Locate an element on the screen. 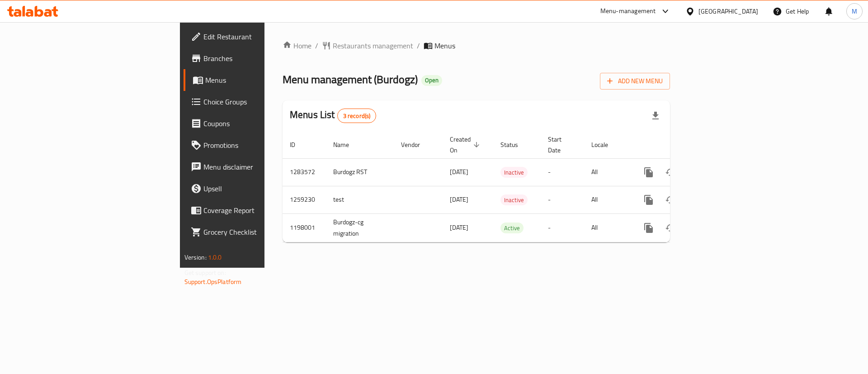 The height and width of the screenshot is (374, 868). td: Burdogz RST is located at coordinates (360, 172).